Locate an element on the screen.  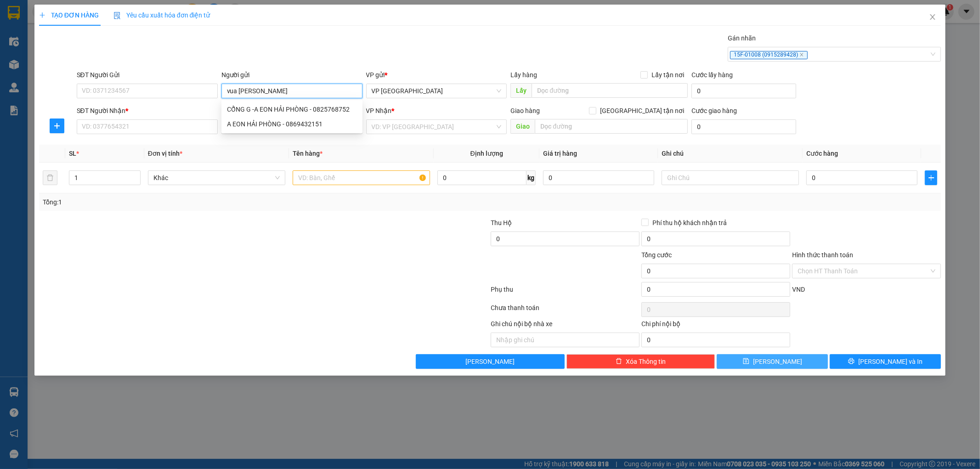
span: Đơn vị tính is located at coordinates (165, 153).